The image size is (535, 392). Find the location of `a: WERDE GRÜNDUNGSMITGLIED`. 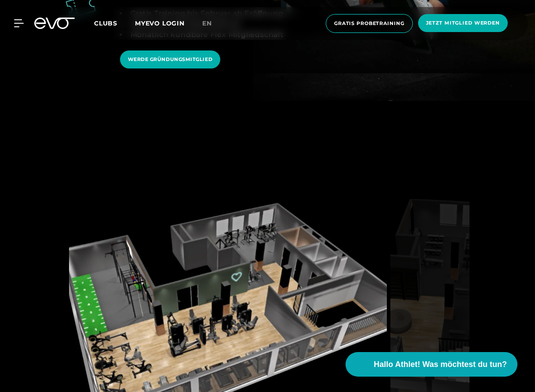

a: WERDE GRÜNDUNGSMITGLIED is located at coordinates (170, 59).